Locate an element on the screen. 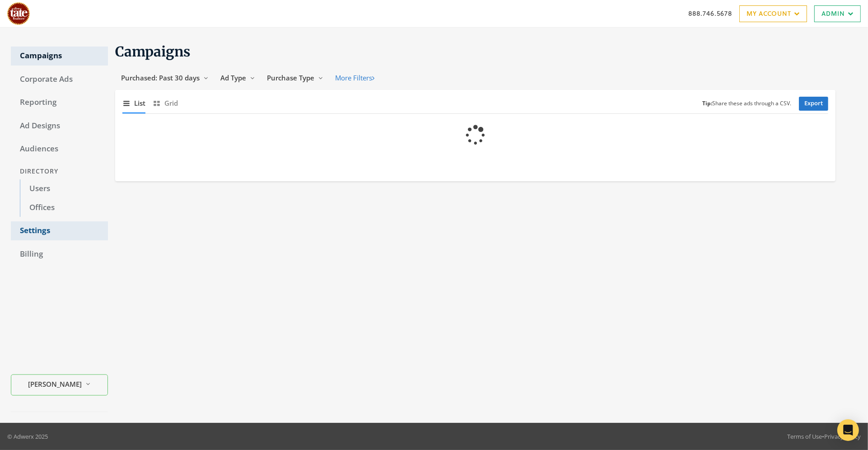 The height and width of the screenshot is (450, 868). small: Share these ads through a CSV. is located at coordinates (747, 103).